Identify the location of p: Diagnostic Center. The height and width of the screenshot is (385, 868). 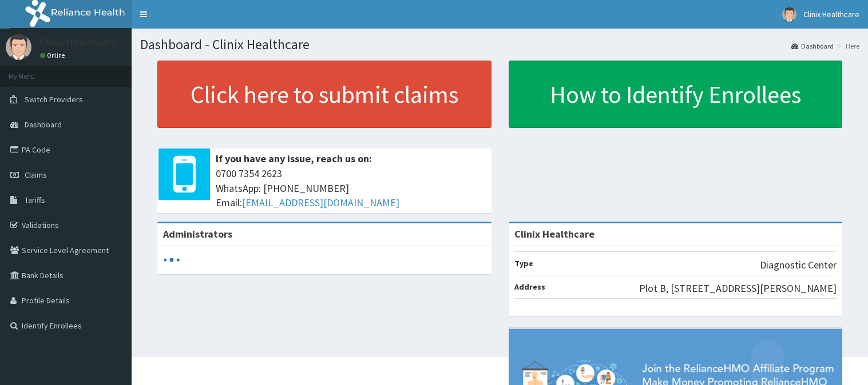
(798, 265).